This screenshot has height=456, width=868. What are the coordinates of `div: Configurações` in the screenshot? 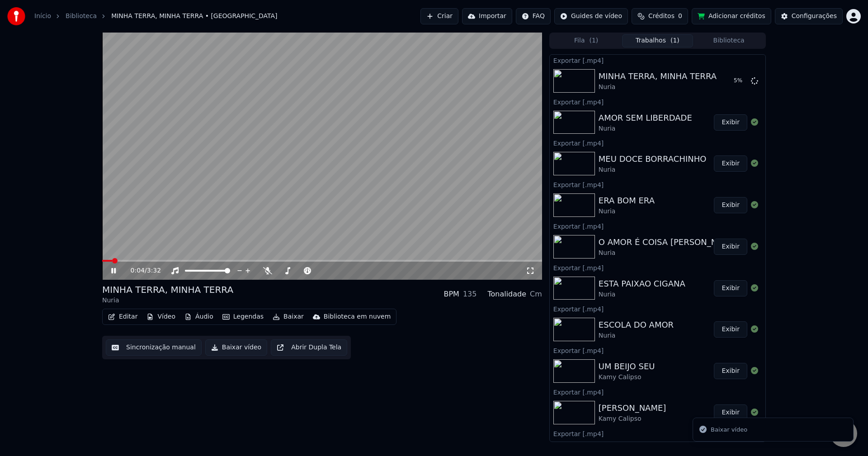 It's located at (815, 16).